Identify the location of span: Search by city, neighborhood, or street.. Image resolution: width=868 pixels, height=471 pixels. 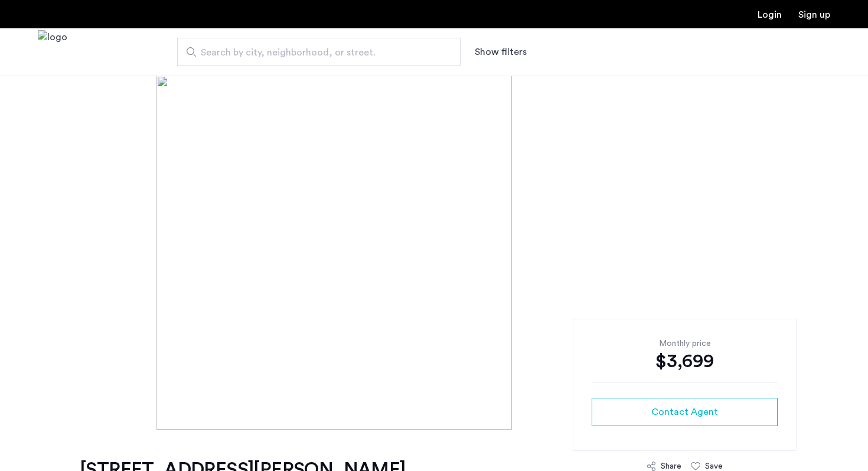
(314, 53).